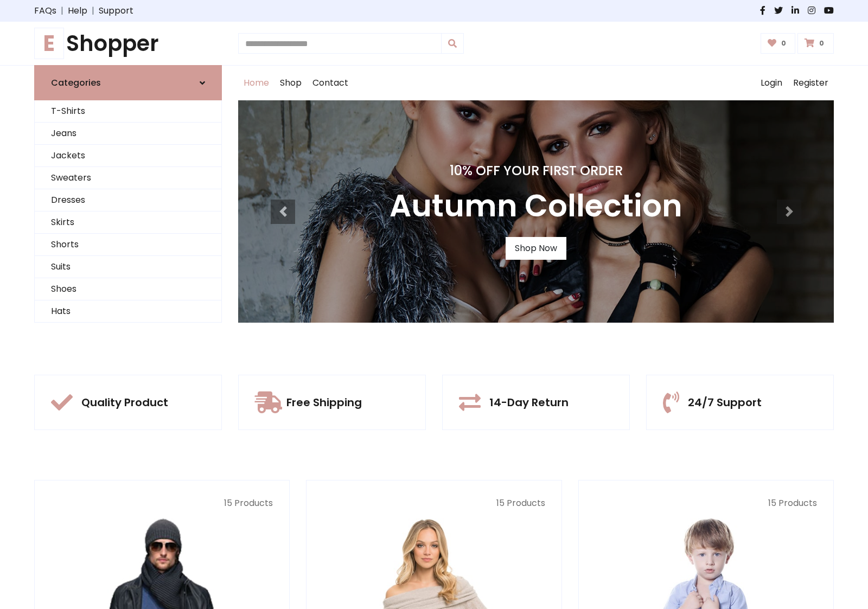 Image resolution: width=868 pixels, height=609 pixels. Describe the element at coordinates (128, 289) in the screenshot. I see `a: Shoes` at that location.